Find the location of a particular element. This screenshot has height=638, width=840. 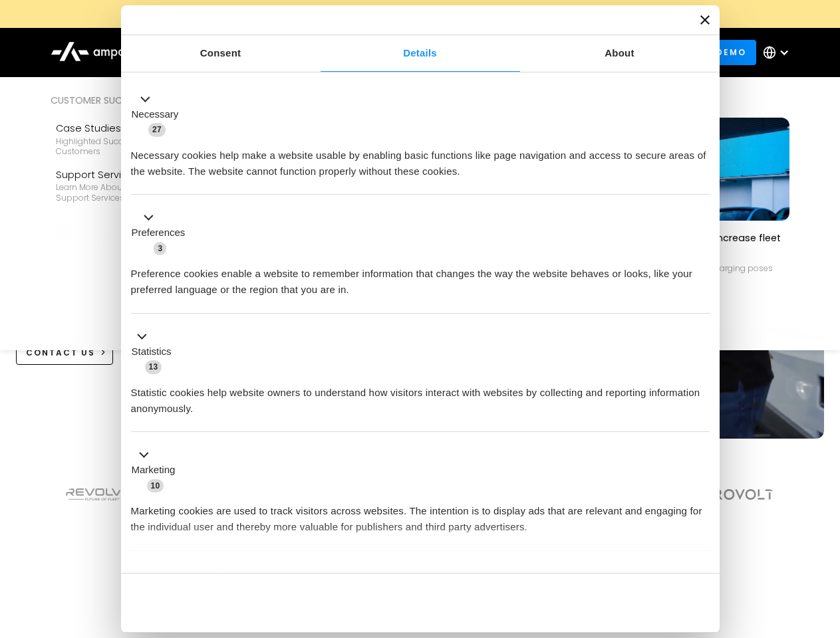

a: Consent is located at coordinates (221, 53).